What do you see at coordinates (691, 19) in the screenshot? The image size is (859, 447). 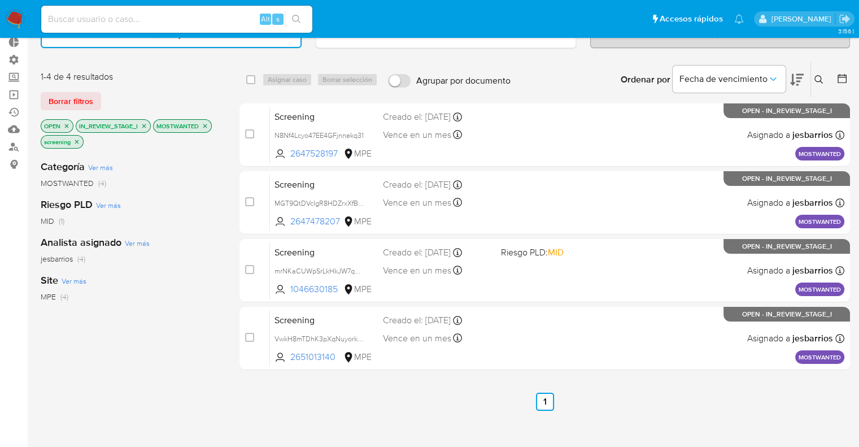 I see `span: Accesos rápidos` at bounding box center [691, 19].